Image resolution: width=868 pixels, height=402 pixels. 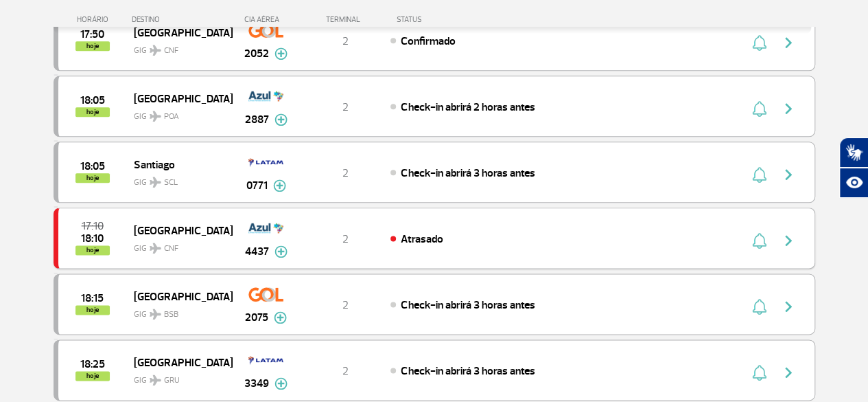 What do you see at coordinates (178, 164) in the screenshot?
I see `span: Santiago` at bounding box center [178, 164].